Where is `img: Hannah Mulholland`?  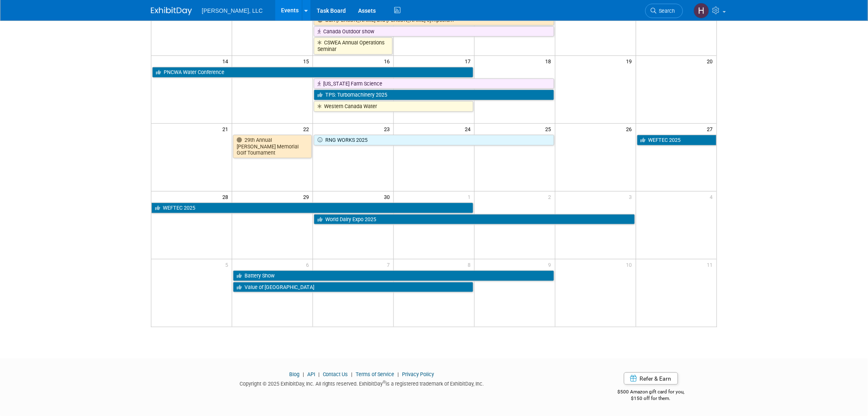 img: Hannah Mulholland is located at coordinates (702, 11).